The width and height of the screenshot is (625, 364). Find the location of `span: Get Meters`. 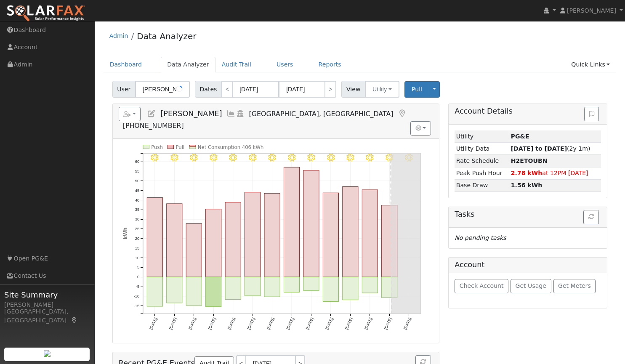

span: Get Meters is located at coordinates (575, 286).